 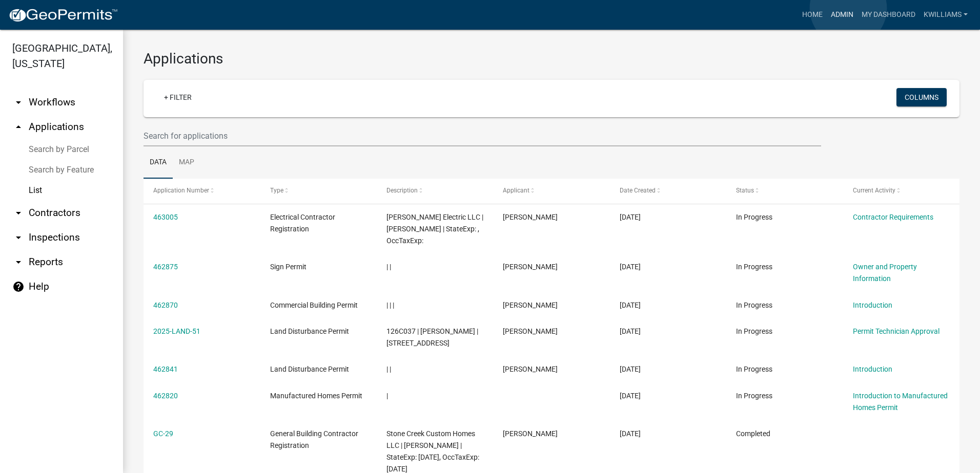 I want to click on a: Map, so click(x=186, y=163).